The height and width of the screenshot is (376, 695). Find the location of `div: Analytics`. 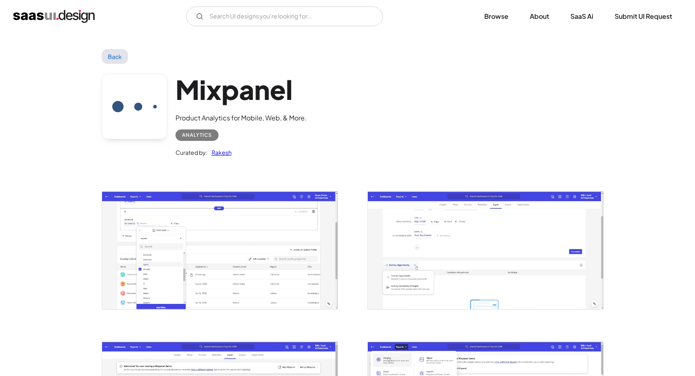

div: Analytics is located at coordinates (197, 135).